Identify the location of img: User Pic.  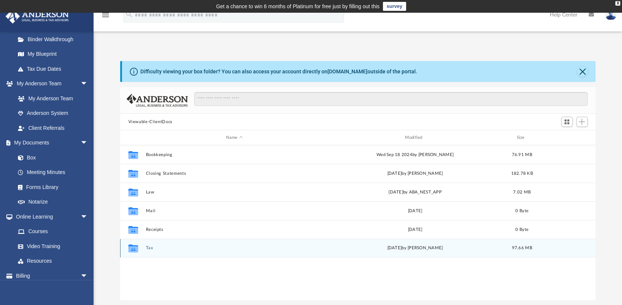
(611, 15).